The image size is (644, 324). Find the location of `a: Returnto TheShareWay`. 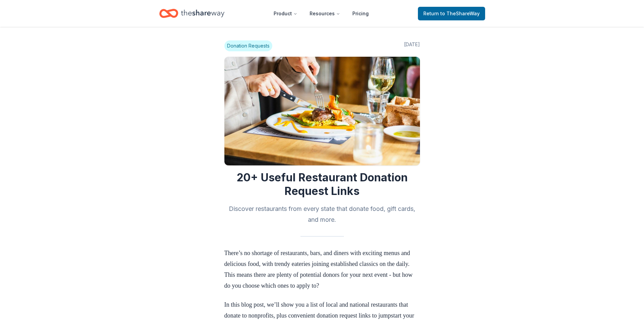

a: Returnto TheShareWay is located at coordinates (451, 14).